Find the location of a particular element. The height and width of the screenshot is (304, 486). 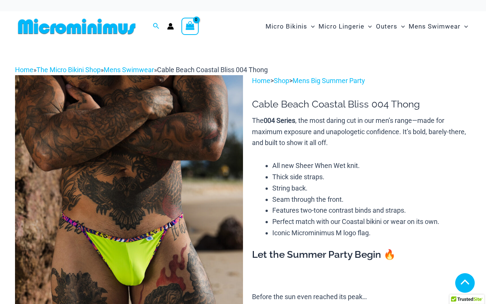

a: Mens Swimwear is located at coordinates (129, 69).